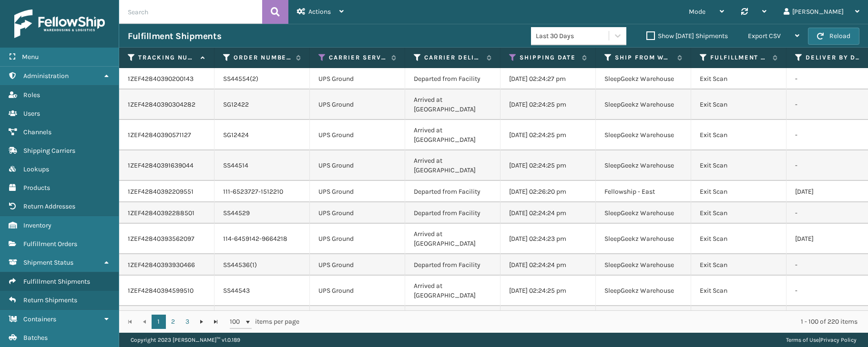  Describe the element at coordinates (49, 150) in the screenshot. I see `span: Shipping Carriers` at that location.